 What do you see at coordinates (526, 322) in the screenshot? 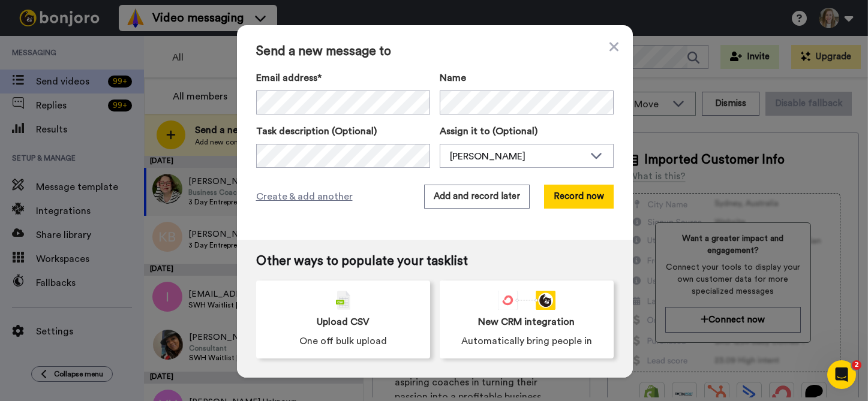
I see `span: New CRM integration` at bounding box center [526, 322].